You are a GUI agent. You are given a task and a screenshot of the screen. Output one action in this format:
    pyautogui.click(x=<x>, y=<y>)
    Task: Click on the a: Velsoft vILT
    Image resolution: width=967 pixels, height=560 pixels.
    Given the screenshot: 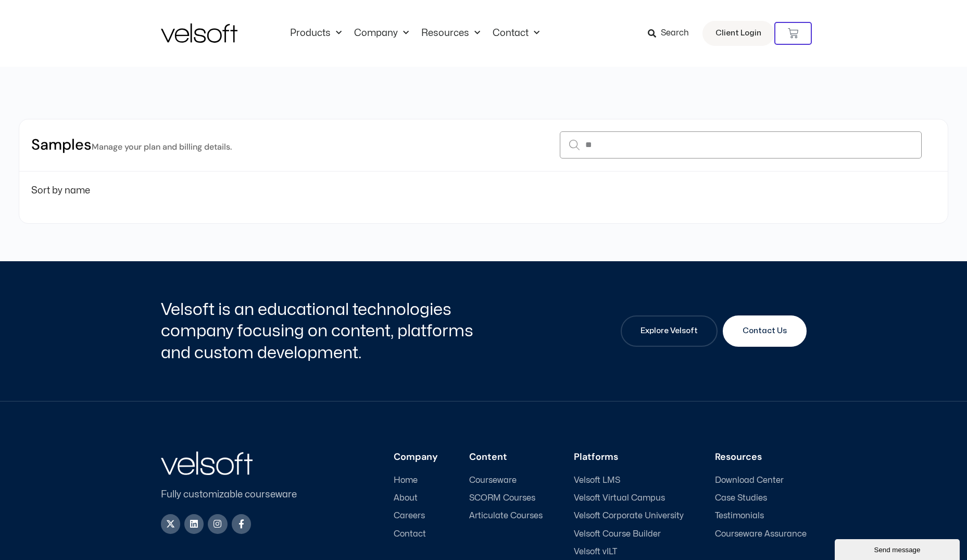 What is the action you would take?
    pyautogui.click(x=629, y=551)
    